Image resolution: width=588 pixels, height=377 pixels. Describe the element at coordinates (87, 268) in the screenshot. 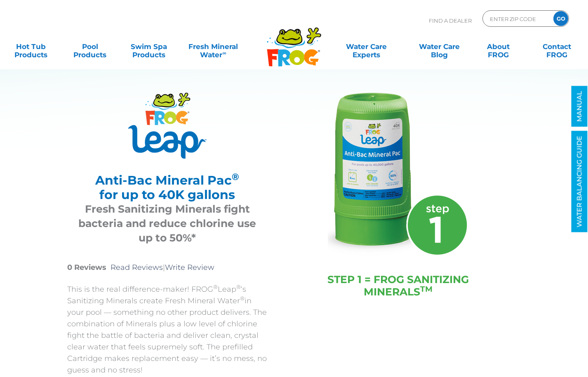

I see `strong: 0 Reviews` at that location.